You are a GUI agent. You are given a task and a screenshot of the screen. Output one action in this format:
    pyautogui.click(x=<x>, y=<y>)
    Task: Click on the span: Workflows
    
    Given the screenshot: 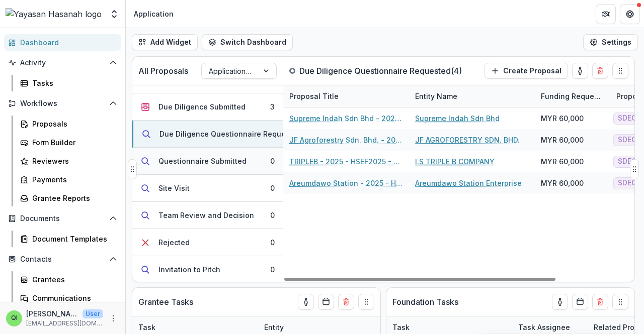 What is the action you would take?
    pyautogui.click(x=62, y=103)
    